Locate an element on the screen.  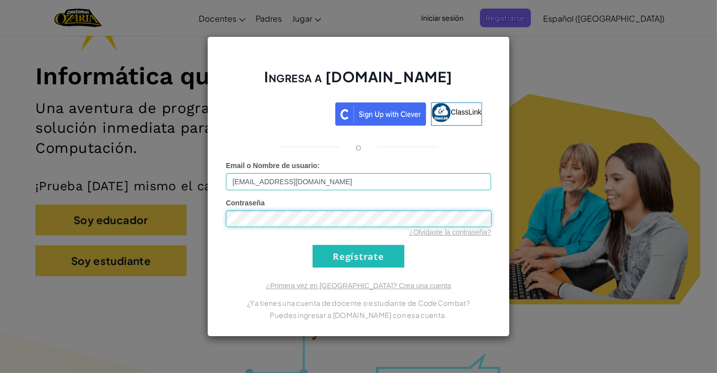
span: Contraseña is located at coordinates (245, 203).